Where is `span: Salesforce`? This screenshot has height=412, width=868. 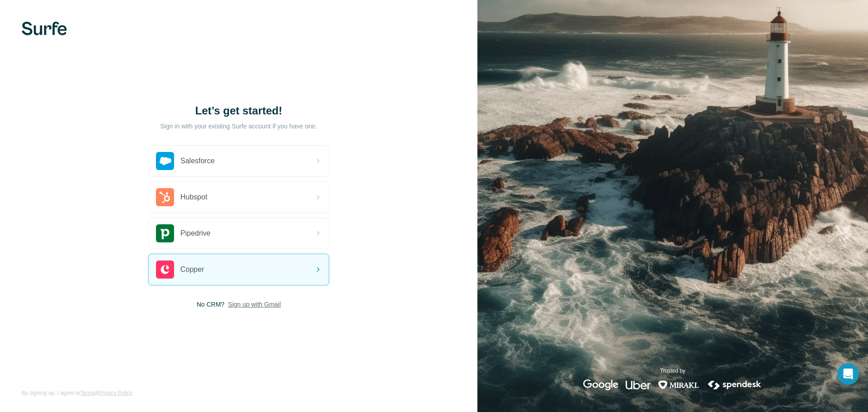 span: Salesforce is located at coordinates (198, 161).